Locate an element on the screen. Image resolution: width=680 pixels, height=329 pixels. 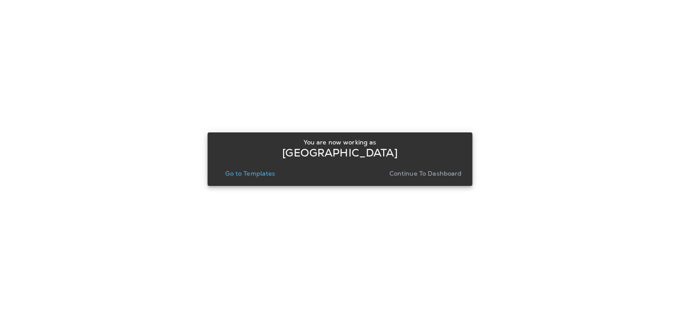
button: Go to Templates is located at coordinates (250, 173).